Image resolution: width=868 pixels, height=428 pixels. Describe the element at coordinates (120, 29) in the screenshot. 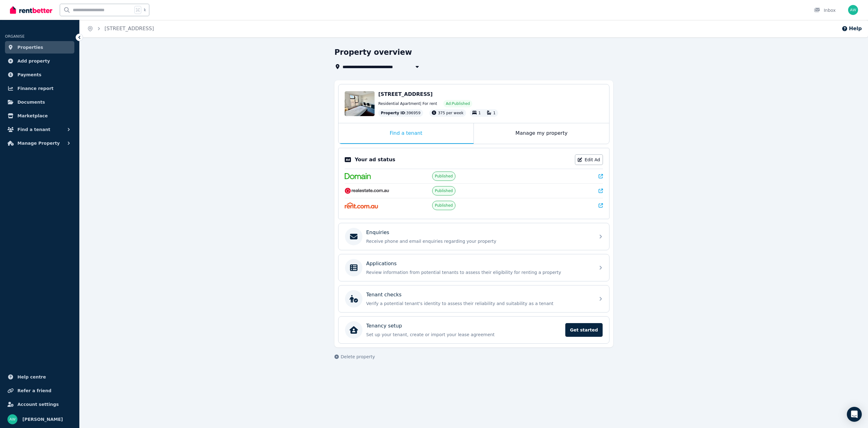

I see `nav: Breadcrumb` at that location.